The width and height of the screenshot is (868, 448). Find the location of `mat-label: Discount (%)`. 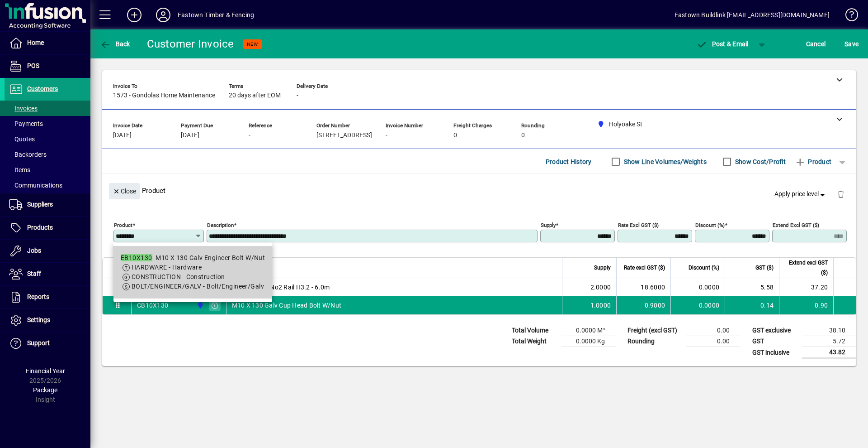

mat-label: Discount (%) is located at coordinates (710, 224).